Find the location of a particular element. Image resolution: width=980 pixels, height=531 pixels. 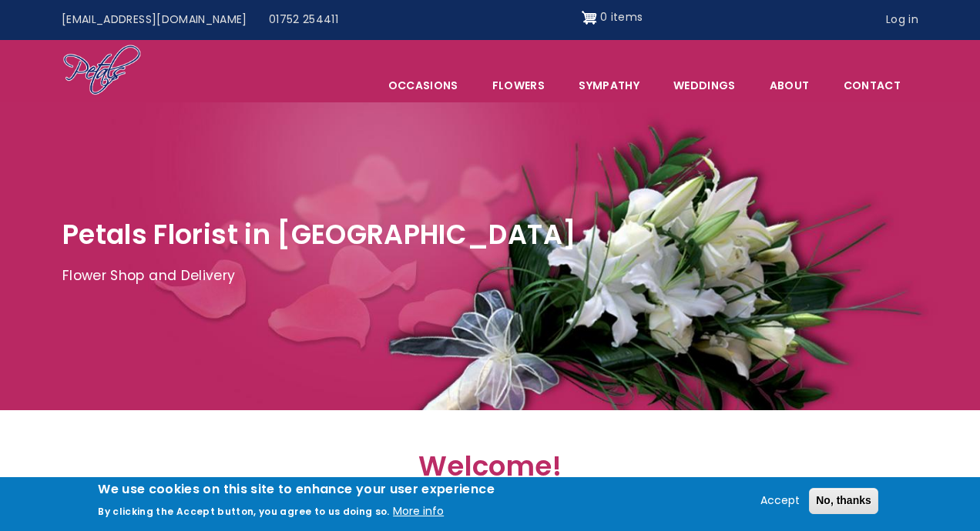

a: About is located at coordinates (790, 86).